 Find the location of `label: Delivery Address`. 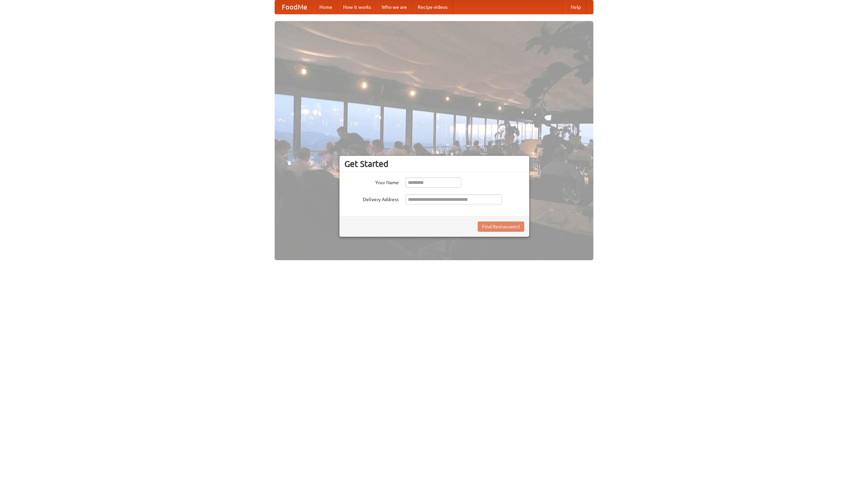

label: Delivery Address is located at coordinates (372, 198).